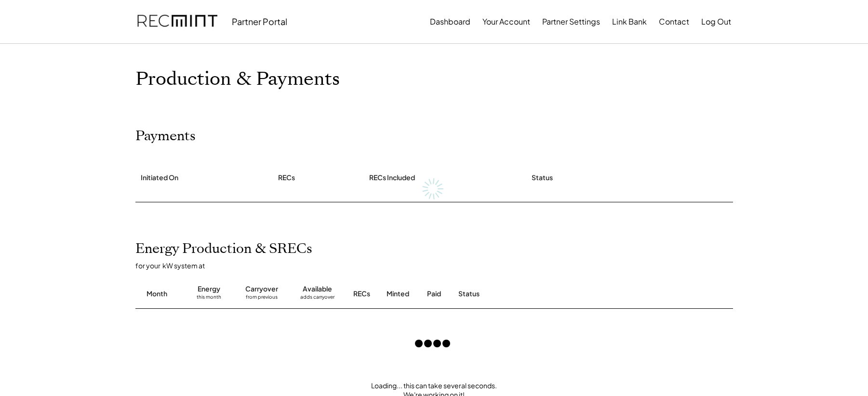 This screenshot has height=396, width=868. Describe the element at coordinates (716, 22) in the screenshot. I see `button: Log Out` at that location.